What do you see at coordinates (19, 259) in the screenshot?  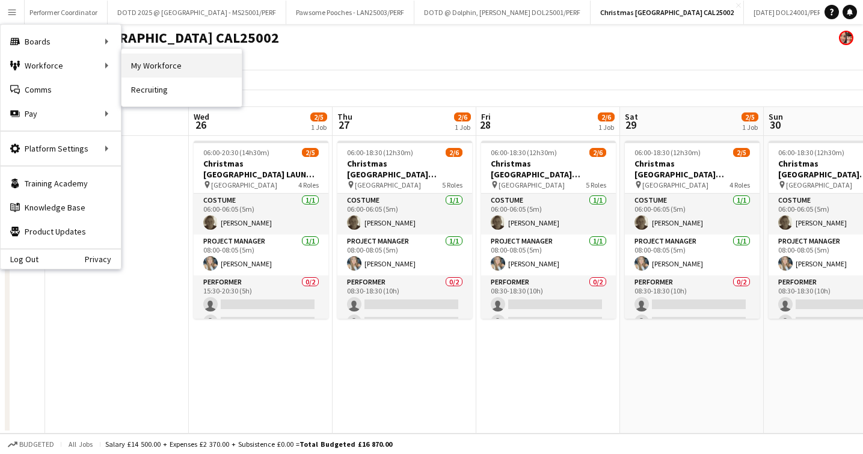 I see `a: Log Out` at bounding box center [19, 259].